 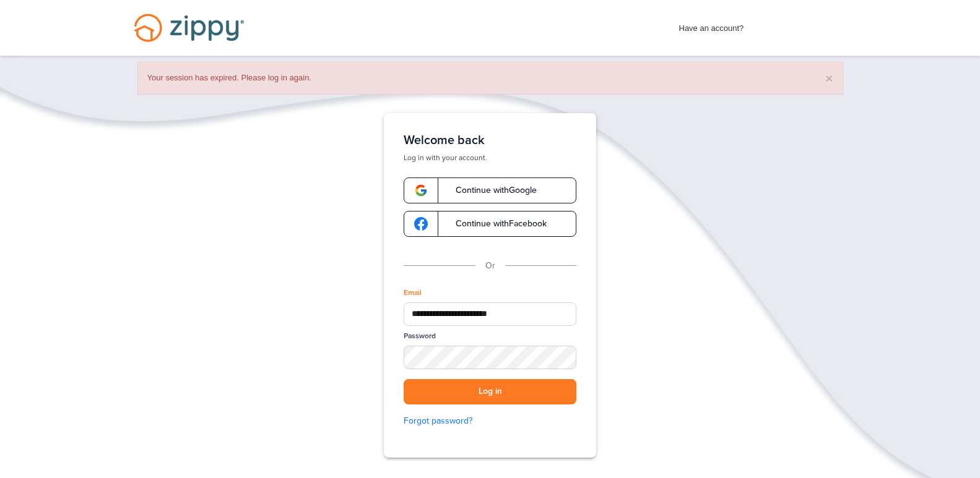 I want to click on input: Password, so click(x=490, y=357).